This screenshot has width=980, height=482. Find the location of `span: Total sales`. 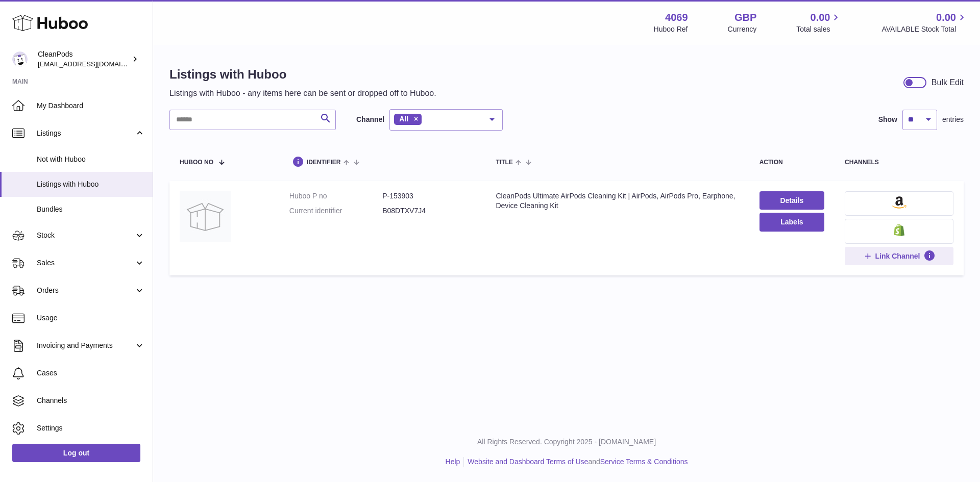

span: Total sales is located at coordinates (819, 29).